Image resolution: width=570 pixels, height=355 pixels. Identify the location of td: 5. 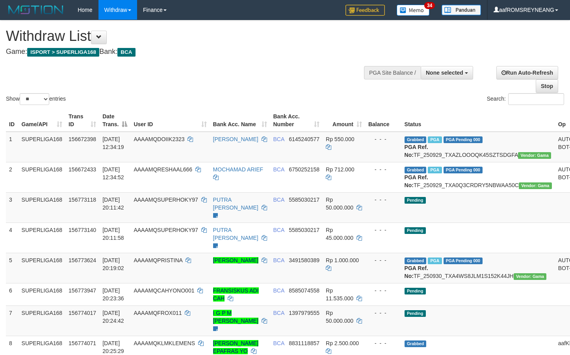
(12, 268).